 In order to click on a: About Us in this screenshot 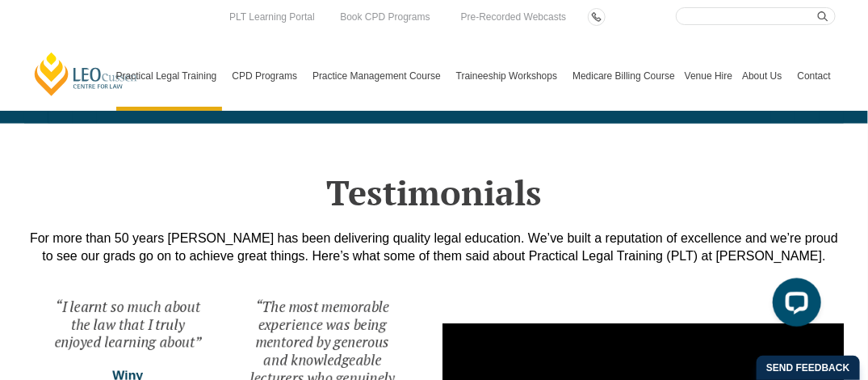, I will do `click(764, 76)`.